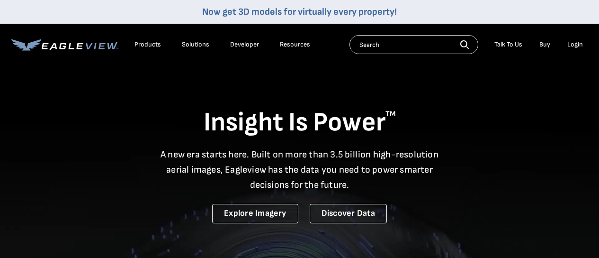 This screenshot has width=599, height=258. What do you see at coordinates (391, 114) in the screenshot?
I see `sup: TM` at bounding box center [391, 114].